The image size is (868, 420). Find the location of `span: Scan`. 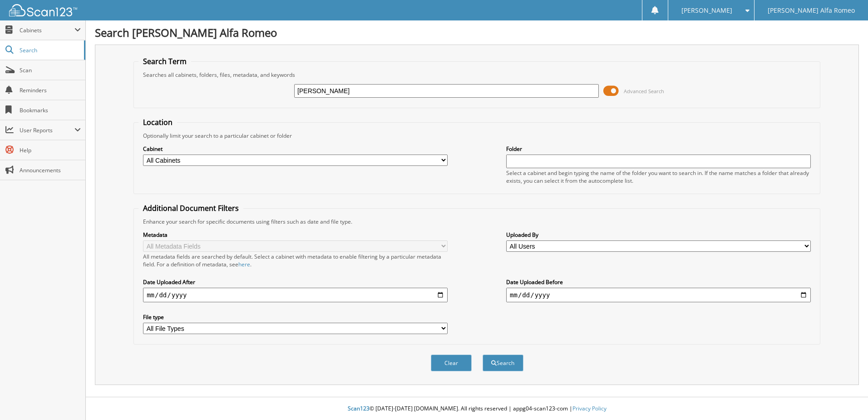

span: Scan is located at coordinates (50, 70).